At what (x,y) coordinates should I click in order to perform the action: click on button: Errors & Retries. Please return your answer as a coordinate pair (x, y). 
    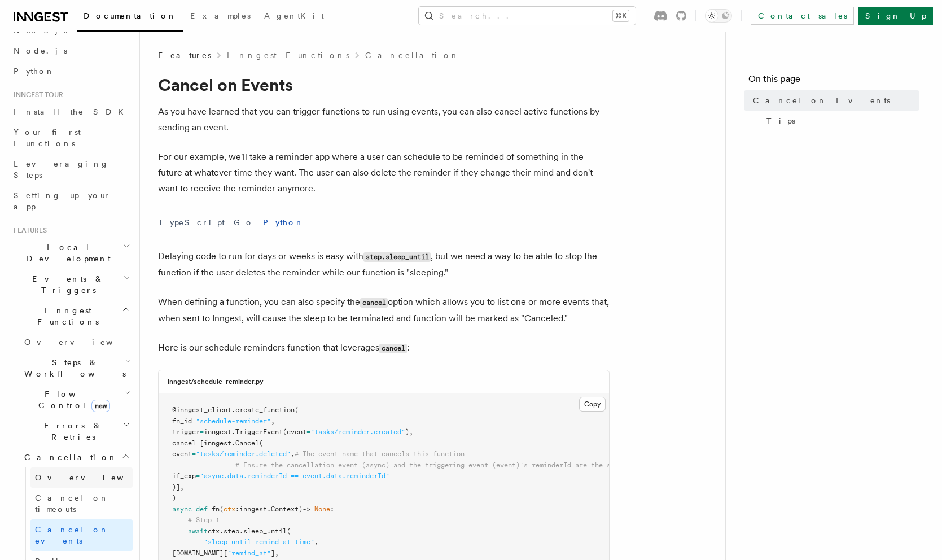
    Looking at the image, I should click on (76, 431).